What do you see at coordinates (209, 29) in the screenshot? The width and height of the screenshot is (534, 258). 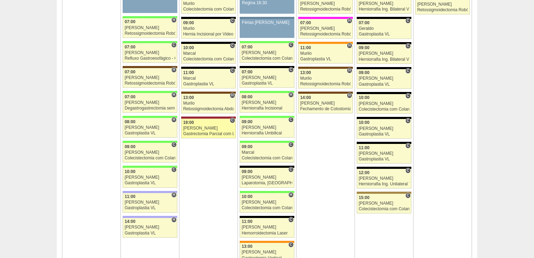 I see `a: C 09:00 Murilo Hernia Incisional por Video` at bounding box center [209, 29].